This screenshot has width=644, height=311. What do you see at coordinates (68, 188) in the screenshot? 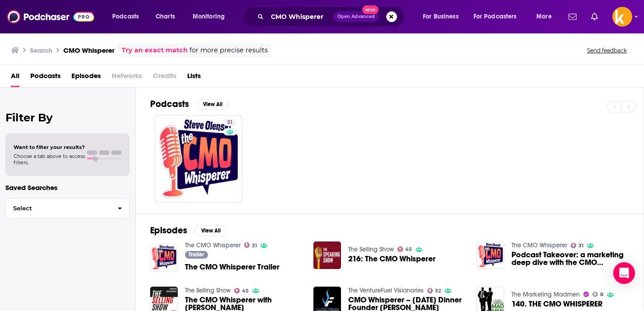
I see `p: Saved Searches` at bounding box center [68, 188].